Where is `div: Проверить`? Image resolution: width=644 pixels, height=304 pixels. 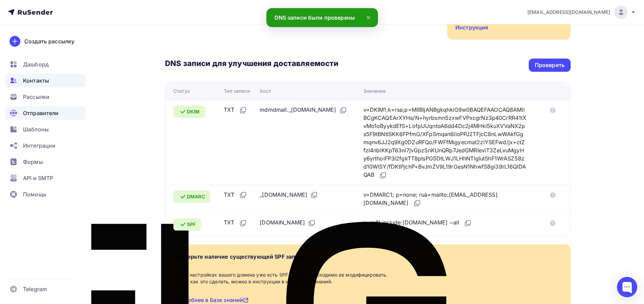 div: Проверить is located at coordinates (550, 65).